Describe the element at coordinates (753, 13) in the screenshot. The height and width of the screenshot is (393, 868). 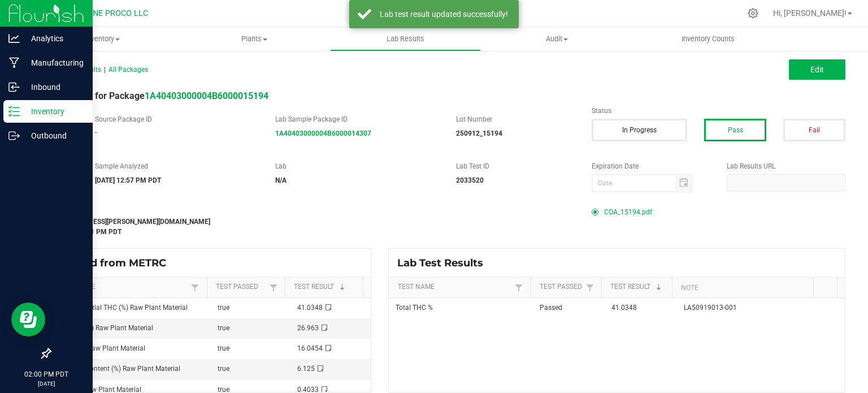
I see `div: Manage settings` at that location.